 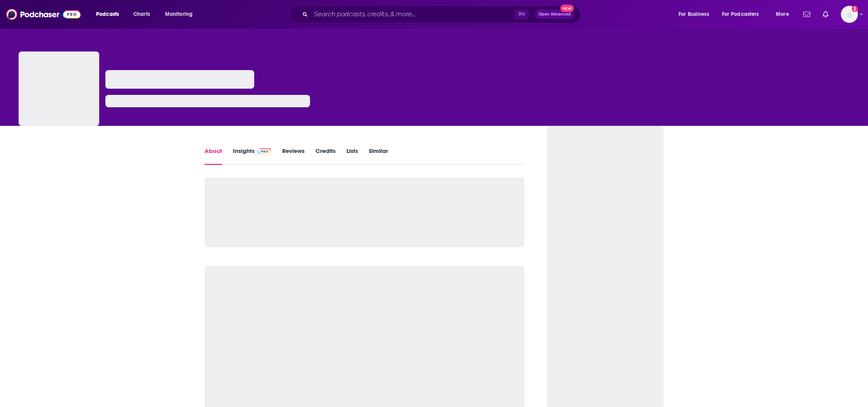 What do you see at coordinates (43, 14) in the screenshot?
I see `a: Podchaser - Follow, Share and Rate Podcasts` at bounding box center [43, 14].